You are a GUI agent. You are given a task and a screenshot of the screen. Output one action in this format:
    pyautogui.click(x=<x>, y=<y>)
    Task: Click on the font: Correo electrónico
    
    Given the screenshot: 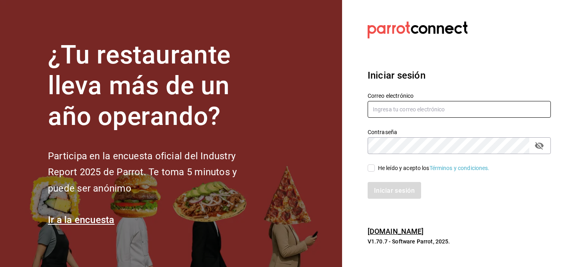 What is the action you would take?
    pyautogui.click(x=390, y=96)
    